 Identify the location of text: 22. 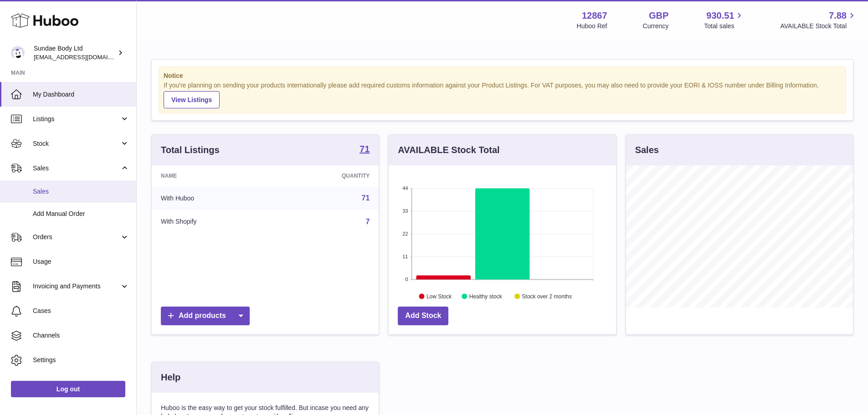
(406, 234).